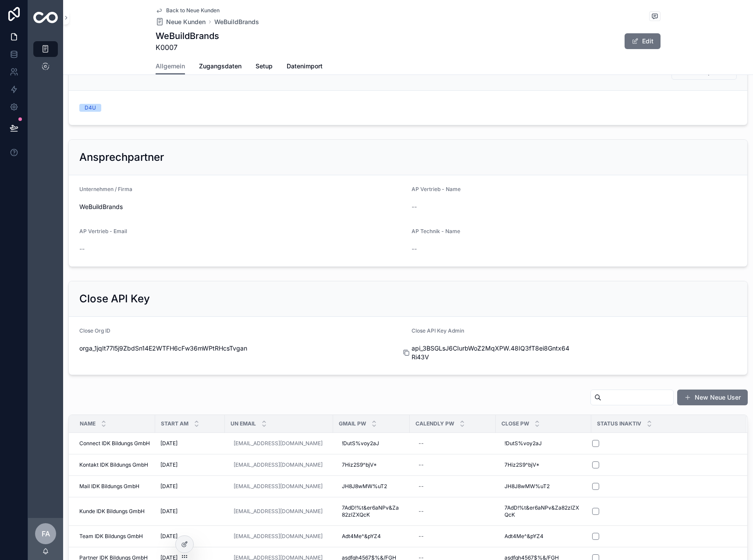 This screenshot has height=560, width=753. What do you see at coordinates (619, 424) in the screenshot?
I see `span: Status Inaktiv` at bounding box center [619, 424].